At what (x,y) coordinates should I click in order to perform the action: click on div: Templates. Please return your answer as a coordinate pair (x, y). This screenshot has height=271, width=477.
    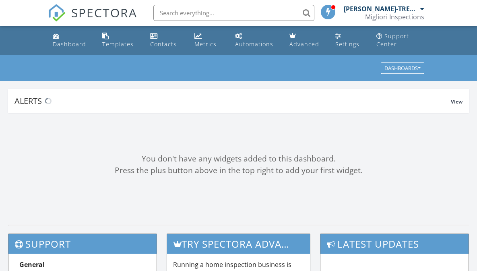
    Looking at the image, I should click on (118, 44).